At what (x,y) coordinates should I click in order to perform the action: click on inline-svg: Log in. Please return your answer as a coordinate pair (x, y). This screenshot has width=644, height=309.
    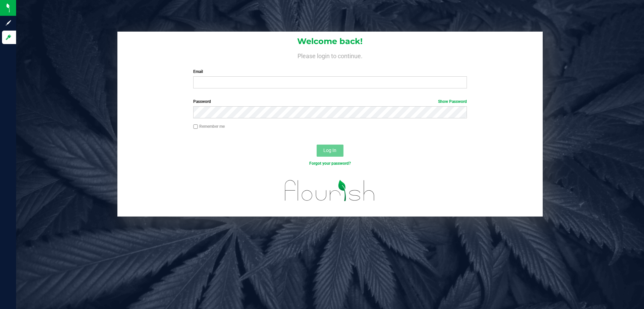
    Looking at the image, I should click on (9, 37).